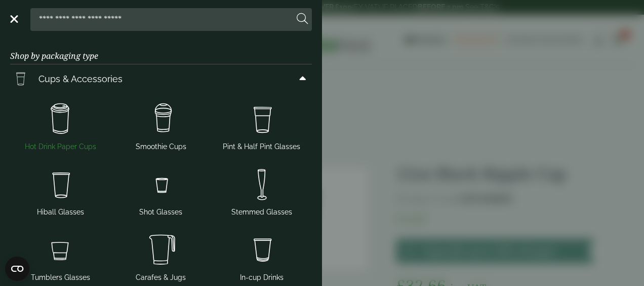 The image size is (644, 286). Describe the element at coordinates (60, 184) in the screenshot. I see `img: Hiball.svg` at that location.